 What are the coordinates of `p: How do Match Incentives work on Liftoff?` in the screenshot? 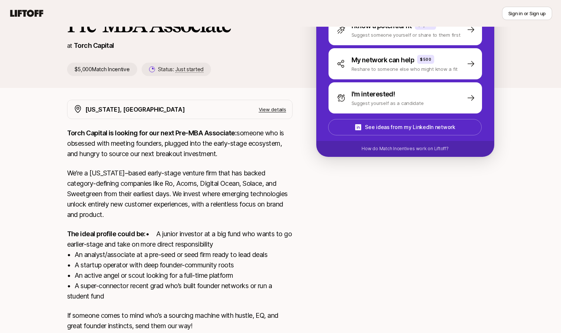 It's located at (405, 149).